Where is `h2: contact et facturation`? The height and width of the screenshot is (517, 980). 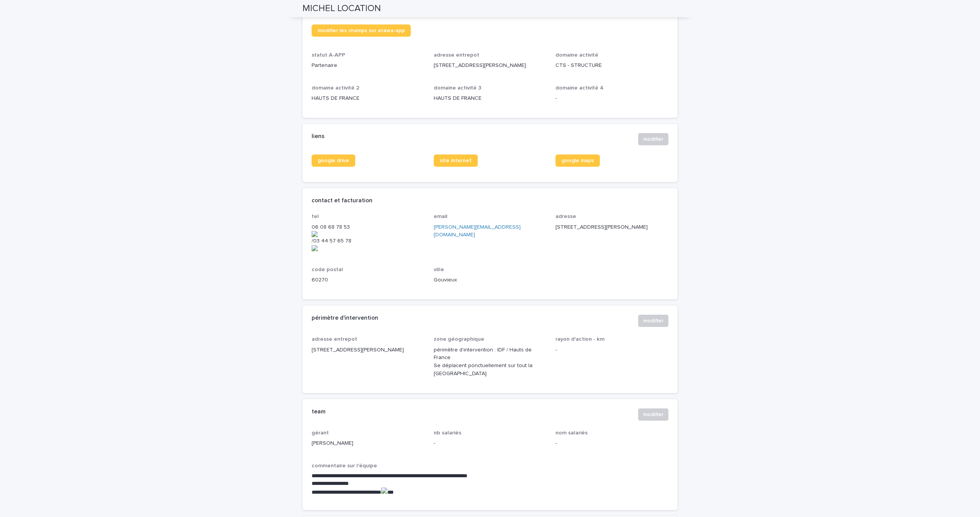
h2: contact et facturation is located at coordinates (342, 201).